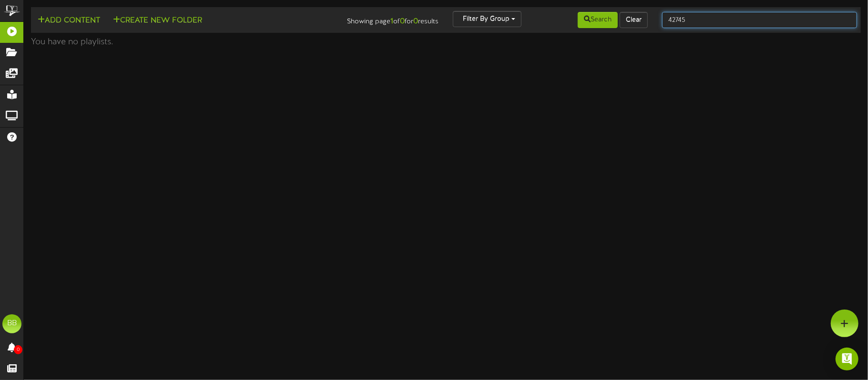  Describe the element at coordinates (69, 21) in the screenshot. I see `button: Add Content` at that location.